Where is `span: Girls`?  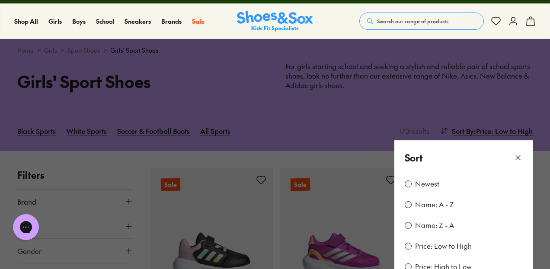
span: Girls is located at coordinates (55, 21).